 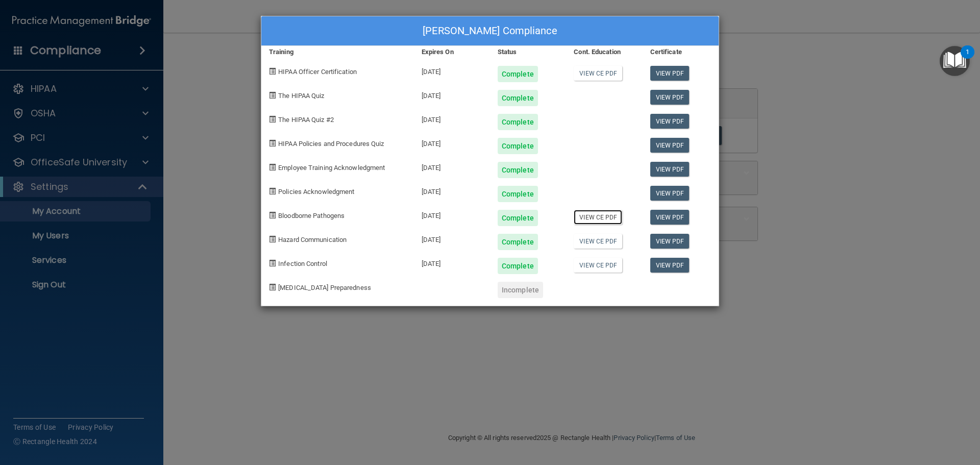 I want to click on span: The HIPAA Quiz, so click(x=301, y=95).